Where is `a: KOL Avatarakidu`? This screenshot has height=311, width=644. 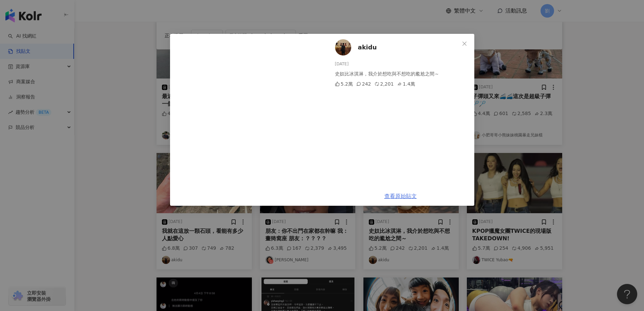
a: KOL Avatarakidu is located at coordinates (397, 48).